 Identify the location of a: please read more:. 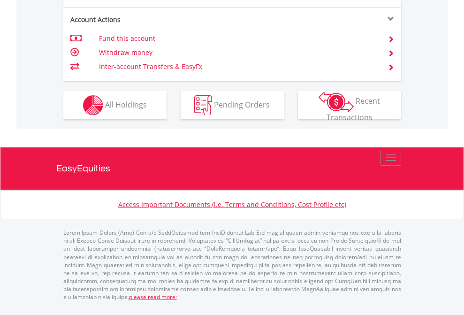
(153, 296).